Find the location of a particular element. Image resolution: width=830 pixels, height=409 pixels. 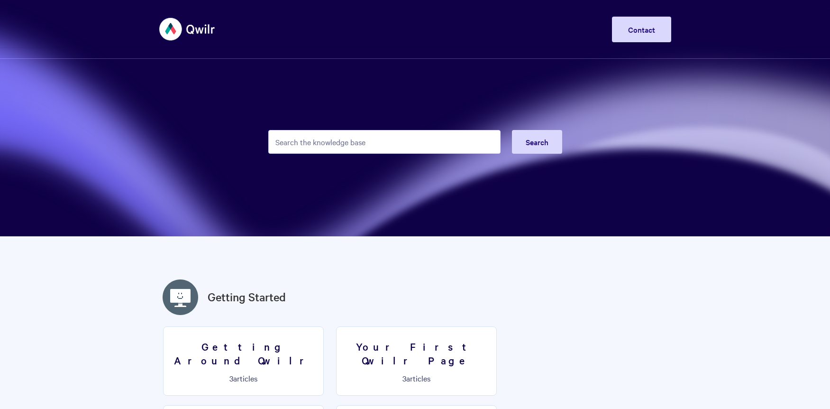

button: Search is located at coordinates (537, 142).